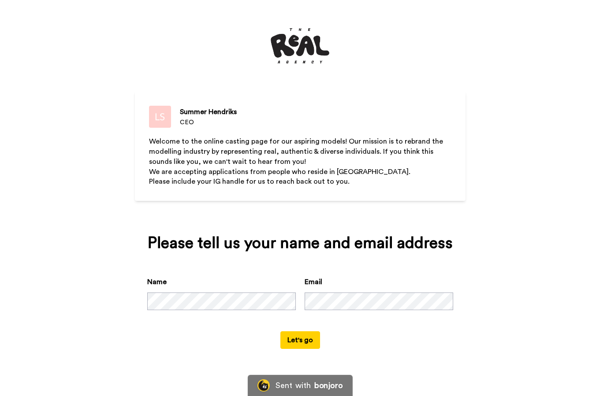  What do you see at coordinates (263, 386) in the screenshot?
I see `img: Bonjoro Logo` at bounding box center [263, 386].